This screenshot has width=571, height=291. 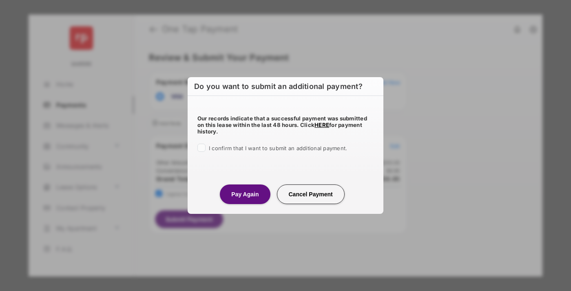 I want to click on h6: Do you want to submit an additional payment?, so click(x=285, y=86).